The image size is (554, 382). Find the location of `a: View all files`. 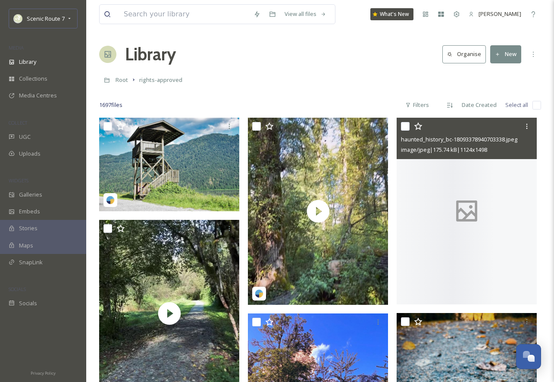

a: View all files is located at coordinates (305, 14).